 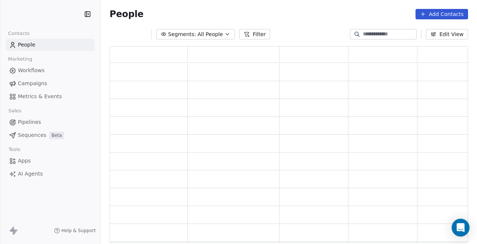 What do you see at coordinates (29, 122) in the screenshot?
I see `span: Pipelines` at bounding box center [29, 122].